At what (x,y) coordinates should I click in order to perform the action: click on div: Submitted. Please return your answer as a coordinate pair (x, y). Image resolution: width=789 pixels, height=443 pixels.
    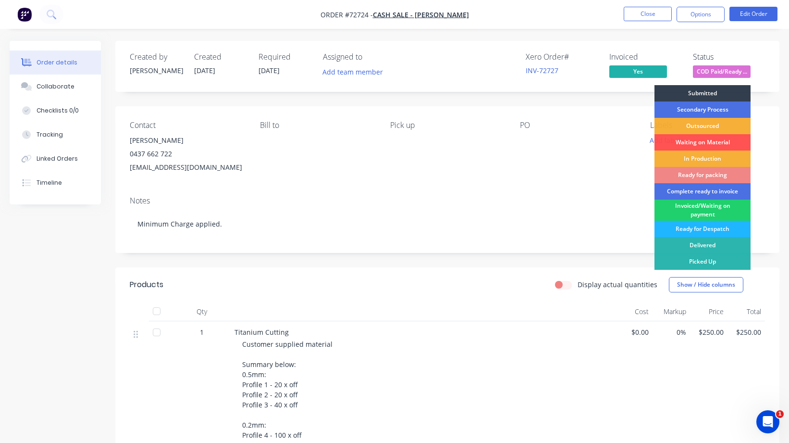
    Looking at the image, I should click on (703, 93).